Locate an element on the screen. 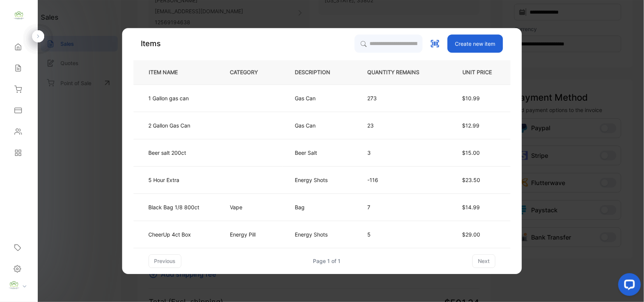 The width and height of the screenshot is (644, 302). span: $14.99 is located at coordinates (471, 206).